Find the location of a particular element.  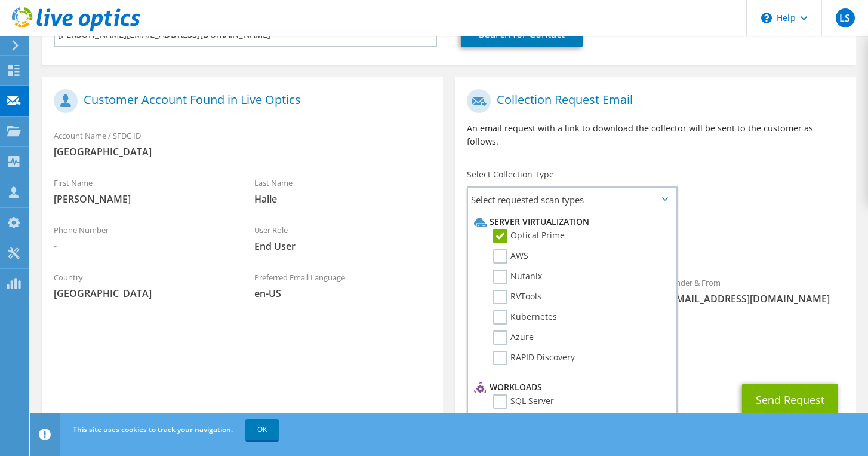

label: AWS is located at coordinates (510, 257).